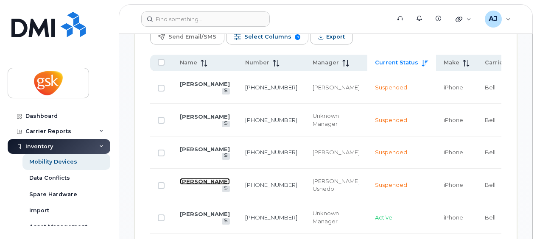  What do you see at coordinates (498, 19) in the screenshot?
I see `div: Avanipal Jauhal` at bounding box center [498, 19].